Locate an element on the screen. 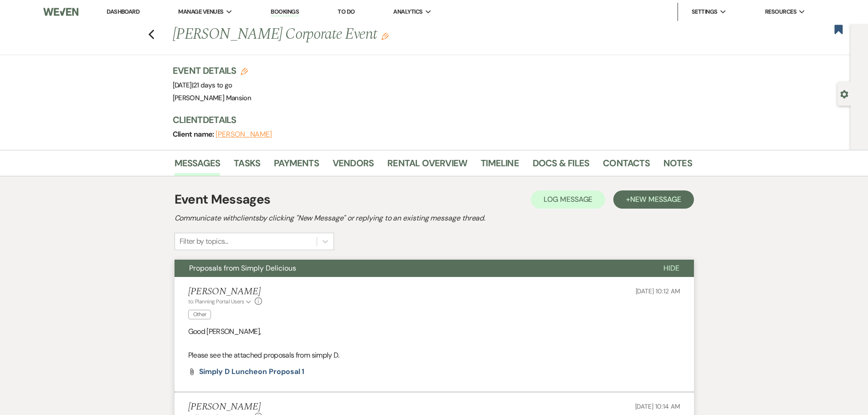 This screenshot has height=415, width=868. span: Analytics is located at coordinates (408, 12).